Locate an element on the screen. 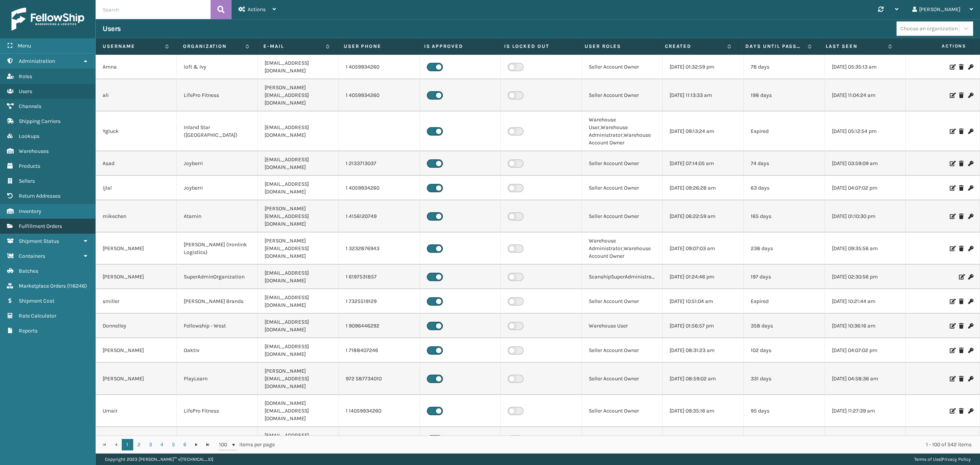  td: 78 days is located at coordinates (784, 67).